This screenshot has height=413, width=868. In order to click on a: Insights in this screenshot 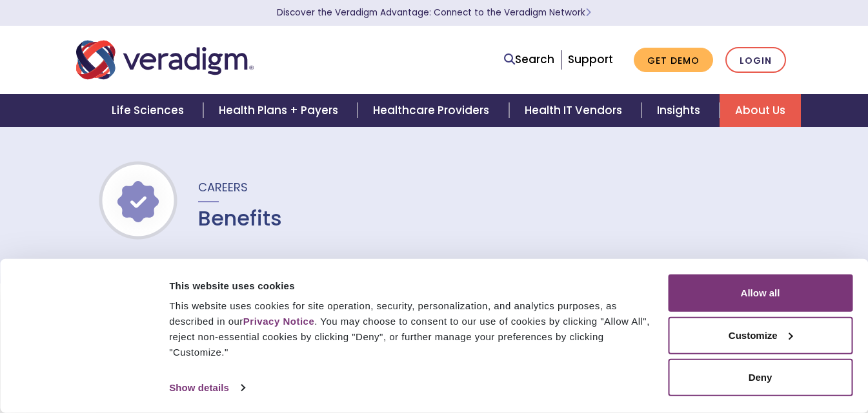, I will do `click(680, 110)`.